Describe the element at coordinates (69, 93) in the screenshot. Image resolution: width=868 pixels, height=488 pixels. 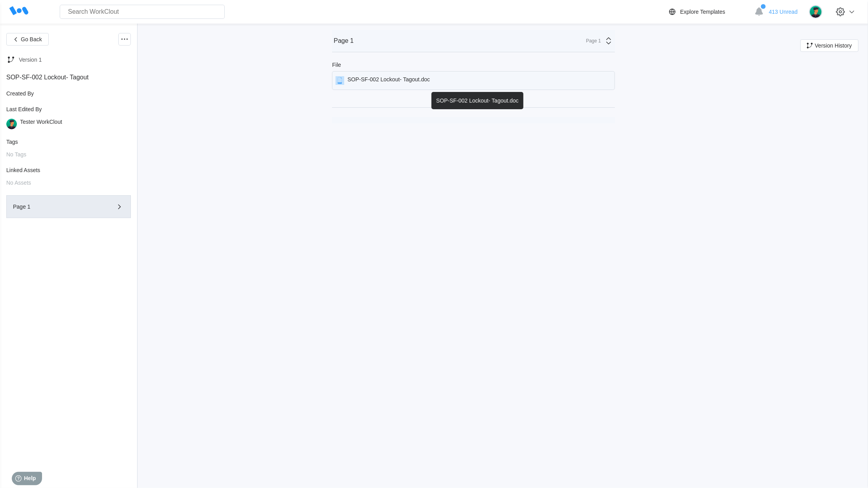
I see `div: Created By` at that location.